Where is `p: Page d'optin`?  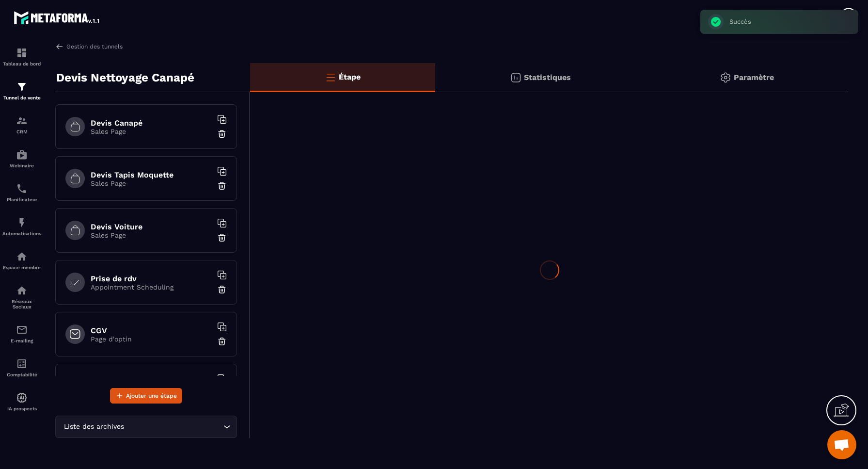 p: Page d'optin is located at coordinates (151, 338).